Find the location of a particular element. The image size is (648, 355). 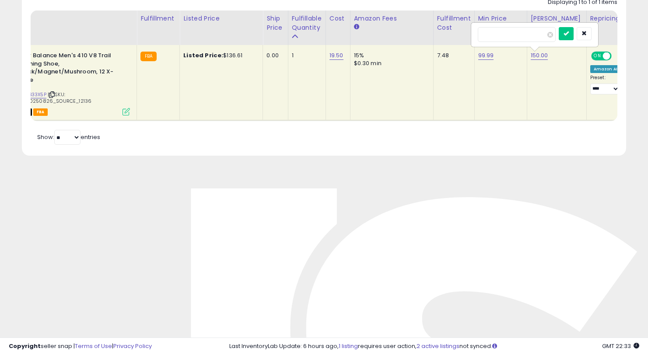

small: Amazon Fees. is located at coordinates (357, 27).